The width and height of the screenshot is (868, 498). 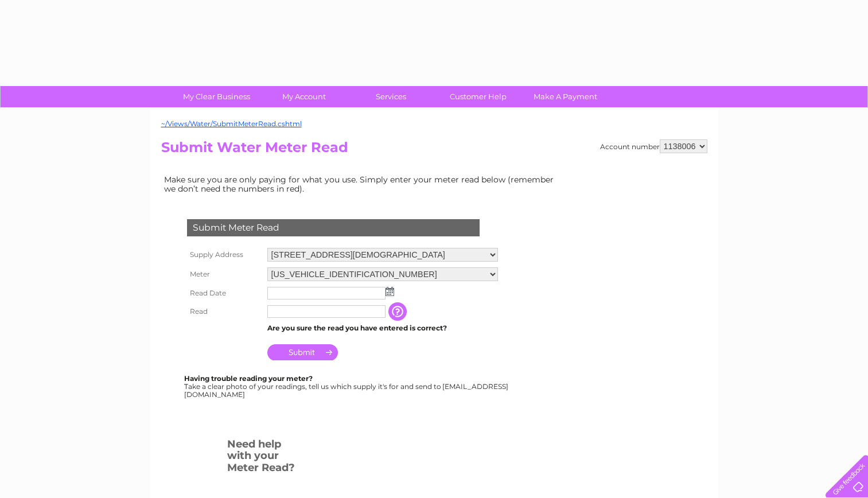 I want to click on input: Submit, so click(x=302, y=352).